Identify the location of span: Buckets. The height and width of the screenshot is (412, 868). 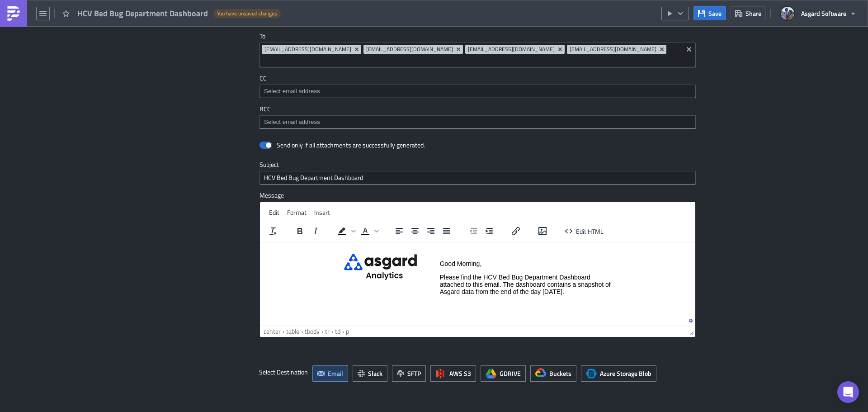
(560, 373).